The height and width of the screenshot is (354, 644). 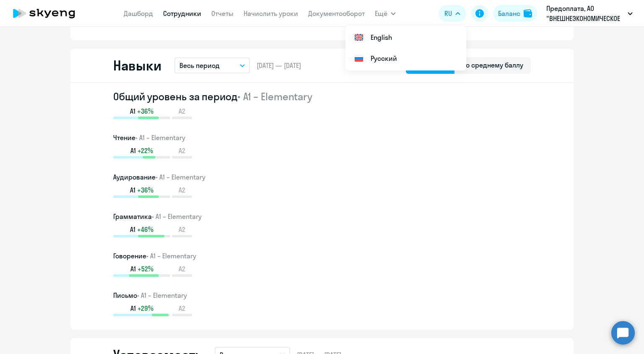 I want to click on button: RU, so click(x=452, y=14).